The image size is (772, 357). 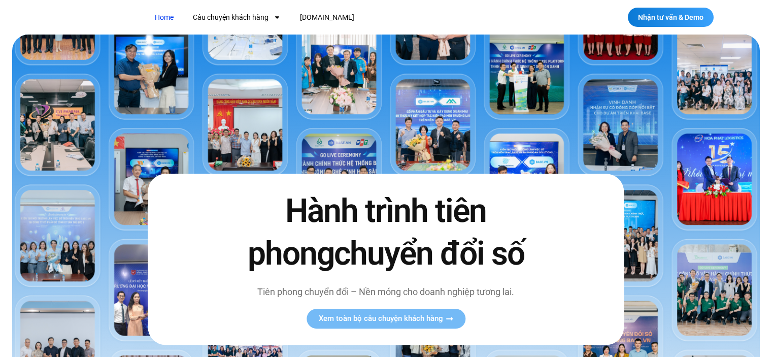 What do you see at coordinates (237, 17) in the screenshot?
I see `a: Câu chuyện khách hàng` at bounding box center [237, 17].